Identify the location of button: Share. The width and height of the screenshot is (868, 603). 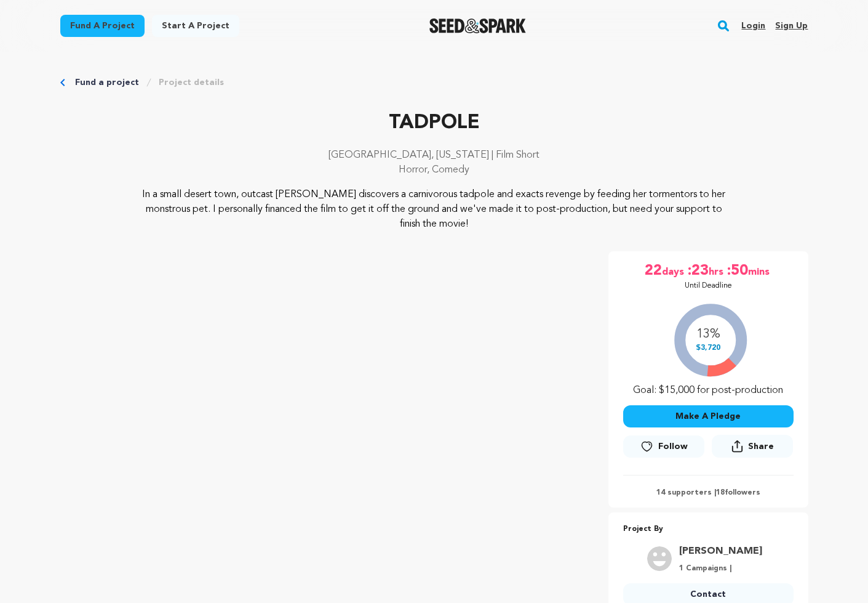
(753, 446).